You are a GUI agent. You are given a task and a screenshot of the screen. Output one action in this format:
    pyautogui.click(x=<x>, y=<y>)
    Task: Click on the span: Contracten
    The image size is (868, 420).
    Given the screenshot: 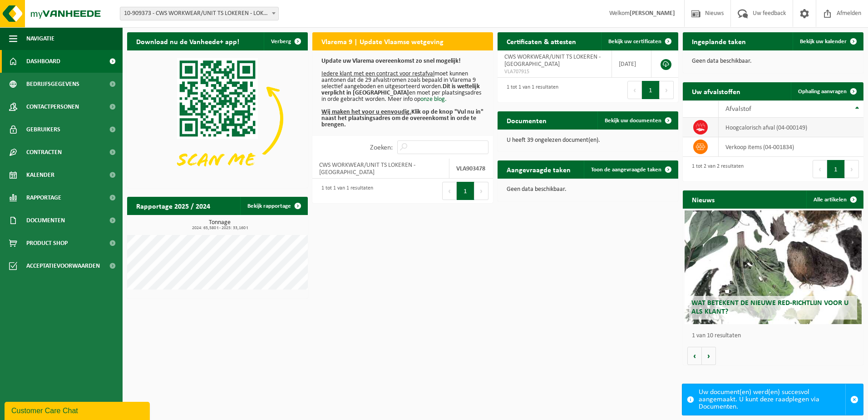 What is the action you would take?
    pyautogui.click(x=44, y=152)
    